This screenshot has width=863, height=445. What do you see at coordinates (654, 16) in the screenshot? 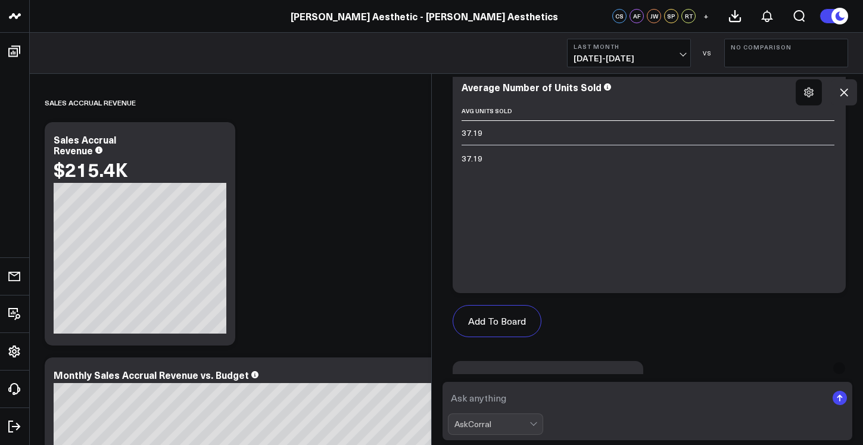
I see `div: JW` at bounding box center [654, 16].